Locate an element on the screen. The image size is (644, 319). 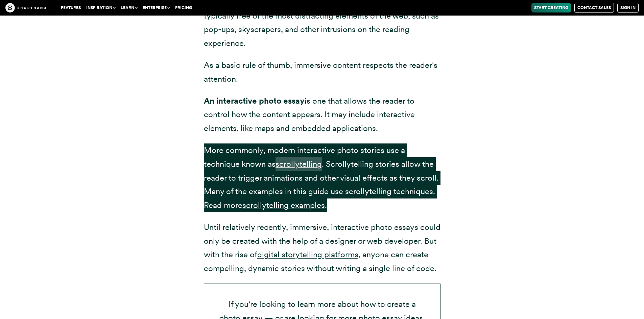
a: Start Creating is located at coordinates (551, 8).